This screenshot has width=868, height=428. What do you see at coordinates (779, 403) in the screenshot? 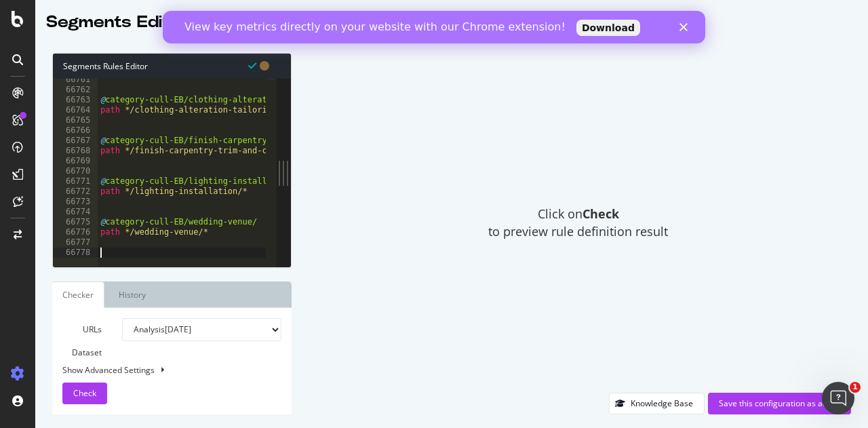
I see `div: Save this configuration as active` at bounding box center [779, 403].